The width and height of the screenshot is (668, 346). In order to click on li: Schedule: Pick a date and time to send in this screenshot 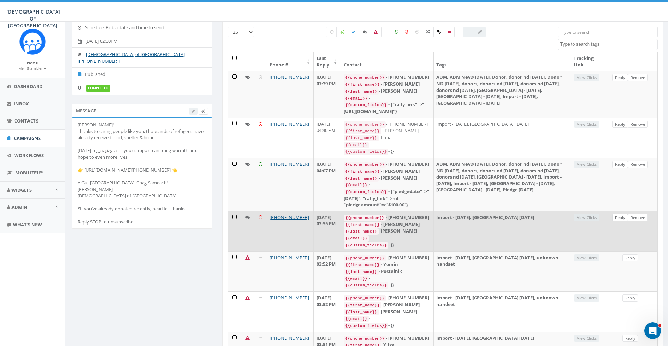, I will do `click(142, 27)`.